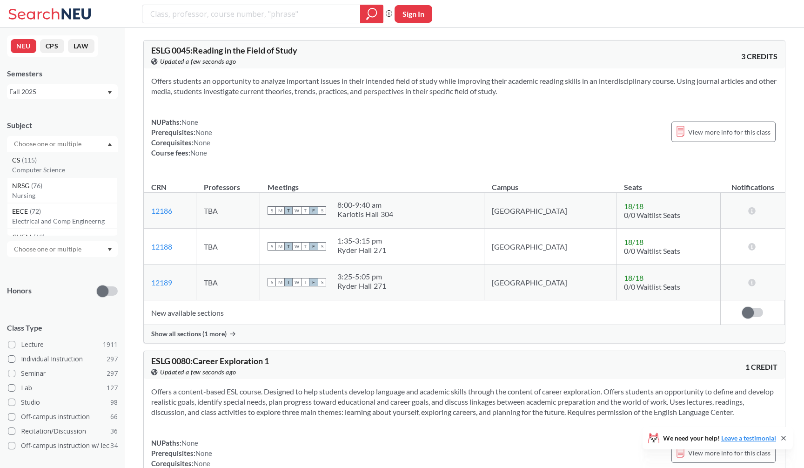 This screenshot has width=804, height=468. What do you see at coordinates (162, 246) in the screenshot?
I see `a: 12188` at bounding box center [162, 246].